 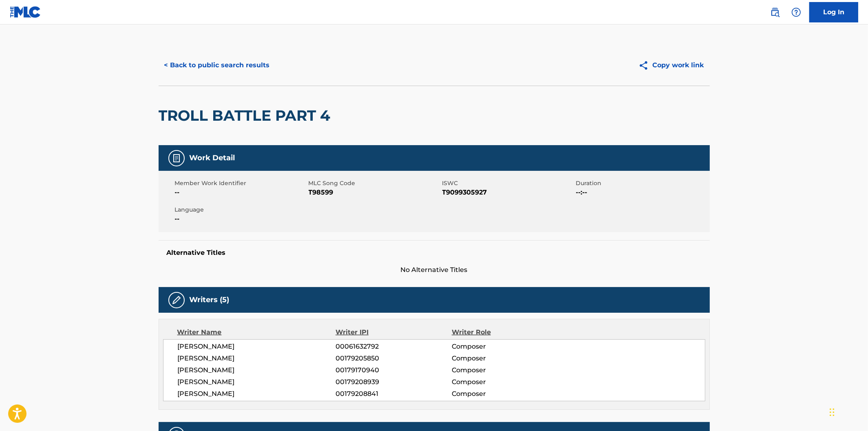 I want to click on div: Writer Role, so click(x=505, y=332).